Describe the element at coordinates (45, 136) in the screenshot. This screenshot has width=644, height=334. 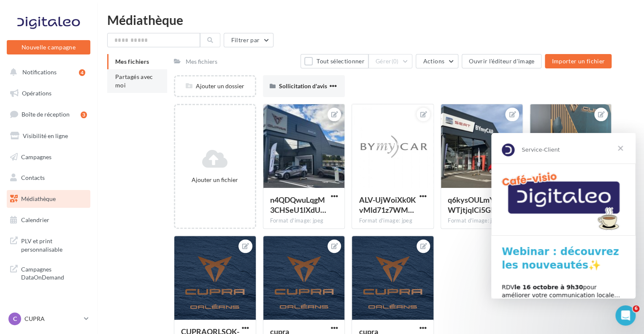
I see `span: Visibilité en ligne` at that location.